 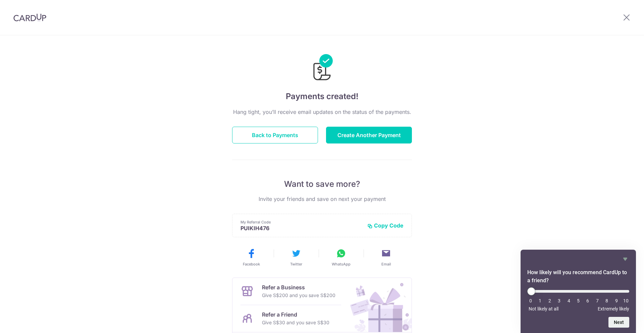 What do you see at coordinates (550, 300) in the screenshot?
I see `li: 2` at bounding box center [550, 300].